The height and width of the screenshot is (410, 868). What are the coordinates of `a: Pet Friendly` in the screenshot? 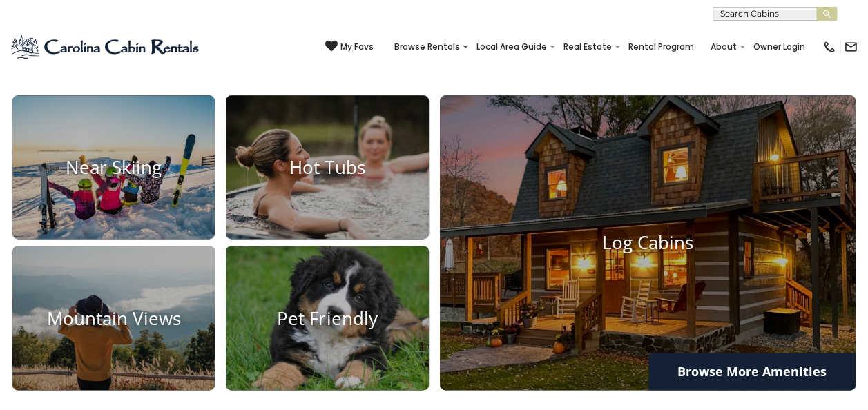 It's located at (326, 318).